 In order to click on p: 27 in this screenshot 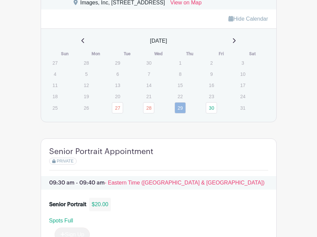, I will do `click(55, 63)`.